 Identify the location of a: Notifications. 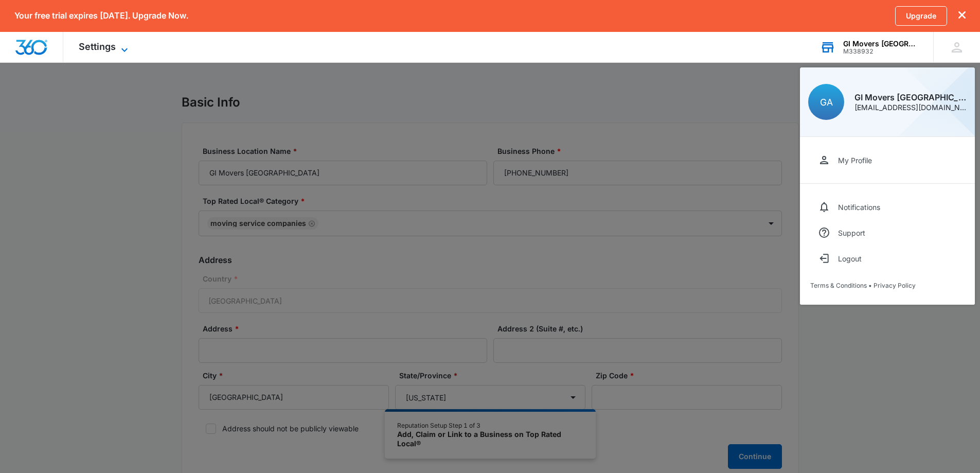
(888, 207).